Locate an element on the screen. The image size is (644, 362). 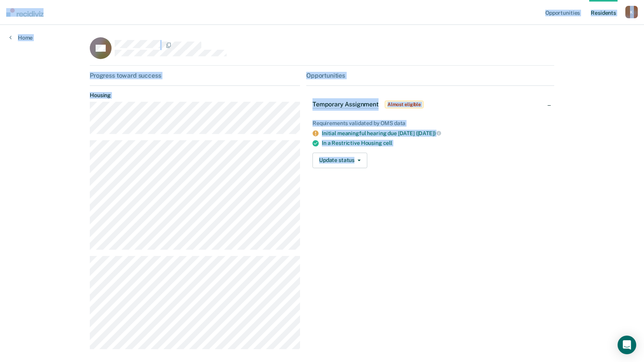
img: Recidiviz is located at coordinates (25, 13).